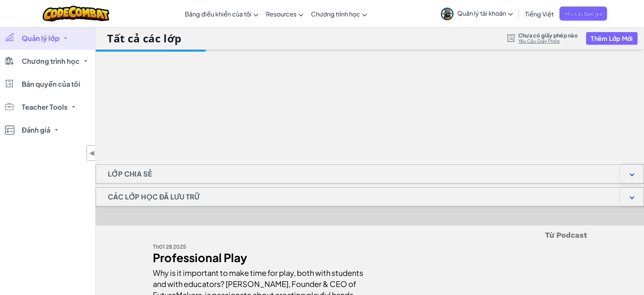 The width and height of the screenshot is (644, 295). What do you see at coordinates (259, 246) in the screenshot?
I see `div: Th01 28 2025` at bounding box center [259, 246].